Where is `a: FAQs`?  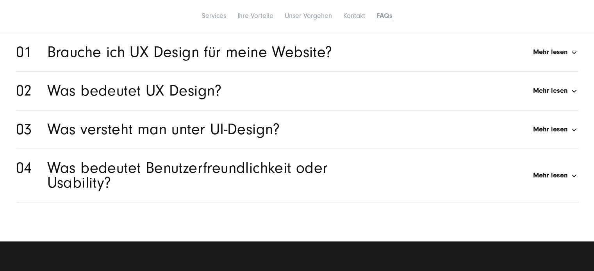 a: FAQs is located at coordinates (384, 16).